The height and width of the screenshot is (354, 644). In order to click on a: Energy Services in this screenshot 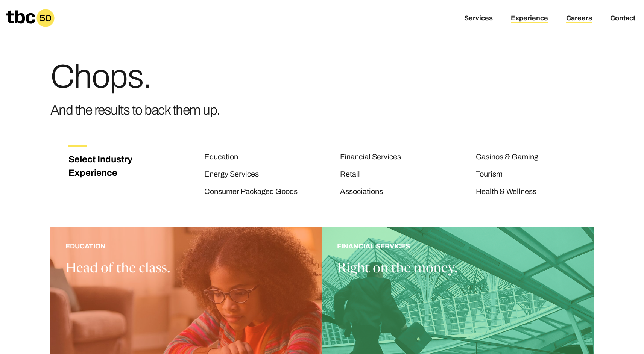, I will do `click(232, 175)`.